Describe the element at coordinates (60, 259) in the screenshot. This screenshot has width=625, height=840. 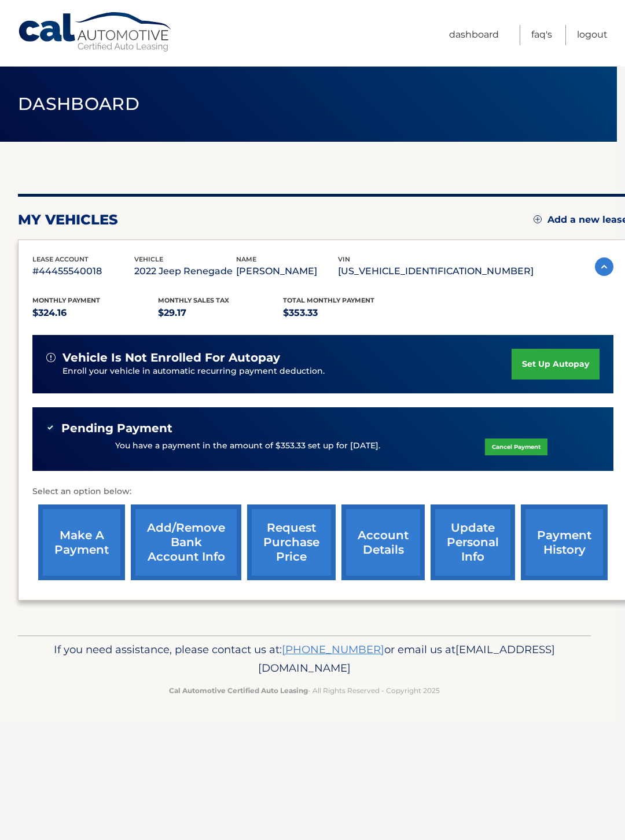
I see `span: lease account` at that location.